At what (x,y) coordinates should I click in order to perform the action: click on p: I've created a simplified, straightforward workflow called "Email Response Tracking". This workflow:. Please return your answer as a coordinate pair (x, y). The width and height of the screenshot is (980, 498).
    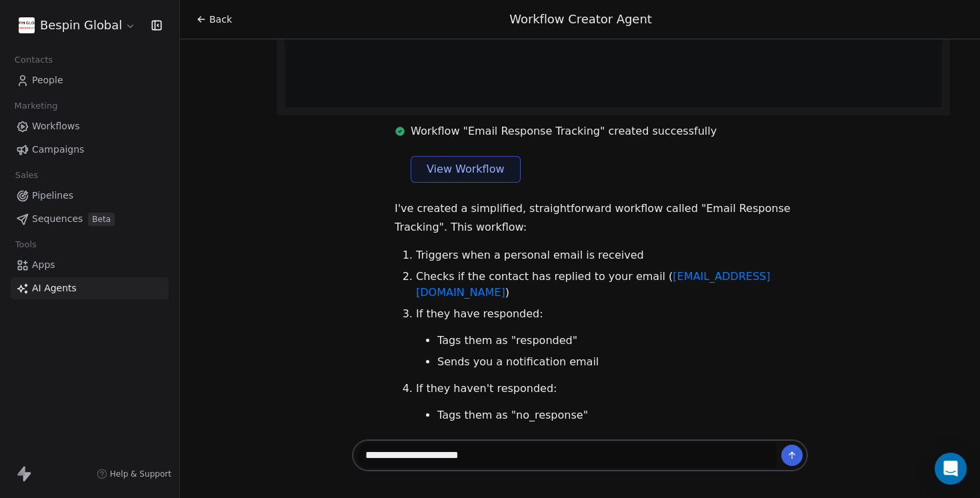
    Looking at the image, I should click on (602, 218).